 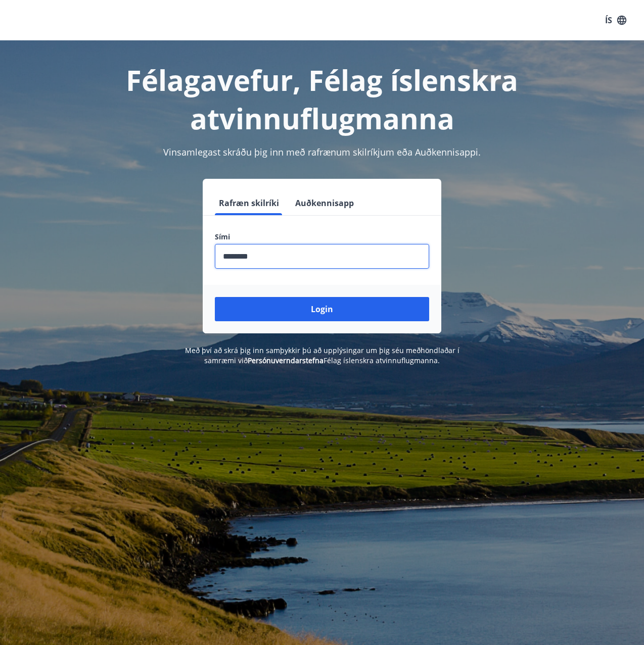 I want to click on button: Auðkennisapp, so click(x=324, y=203).